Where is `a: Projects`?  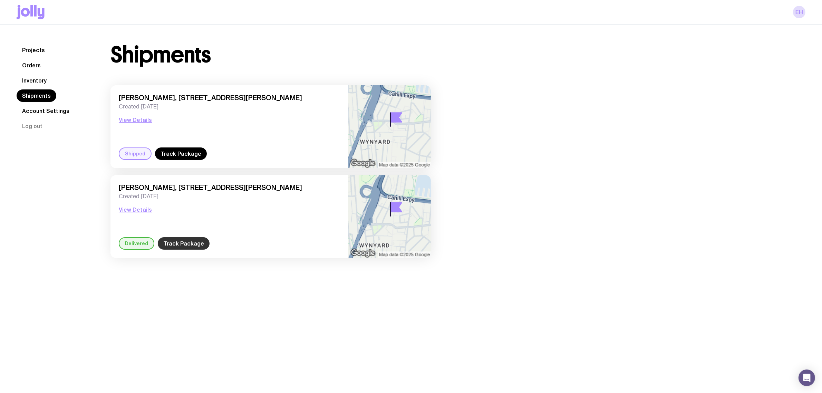
a: Projects is located at coordinates (33, 50).